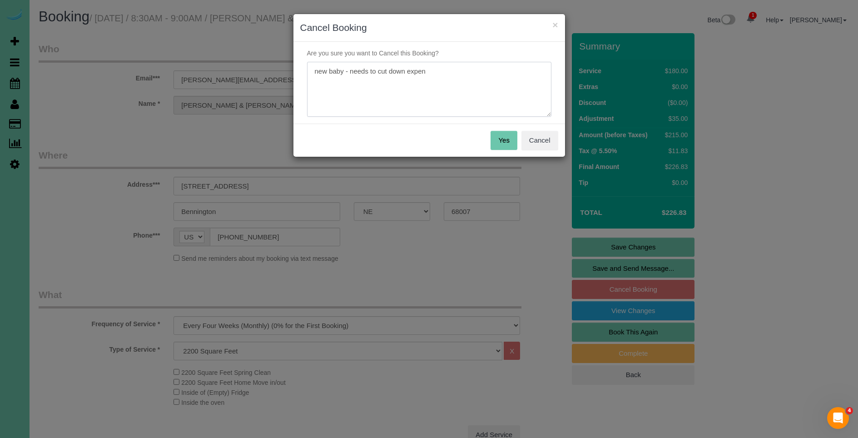  Describe the element at coordinates (429, 28) in the screenshot. I see `h3: Cancel Booking` at that location.